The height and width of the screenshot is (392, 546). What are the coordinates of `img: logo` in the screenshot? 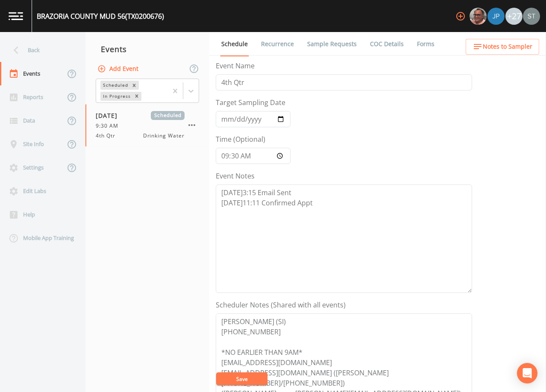 It's located at (16, 16).